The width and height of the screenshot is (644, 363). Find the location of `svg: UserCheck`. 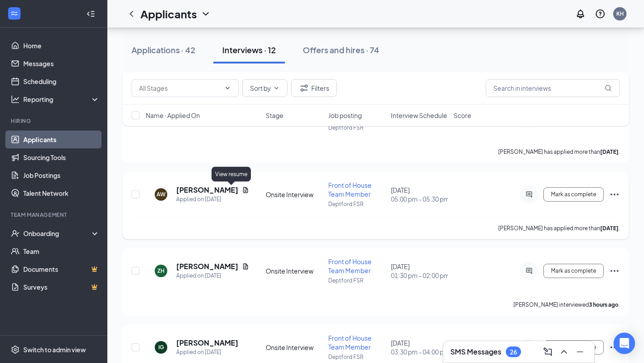

svg: UserCheck is located at coordinates (15, 233).